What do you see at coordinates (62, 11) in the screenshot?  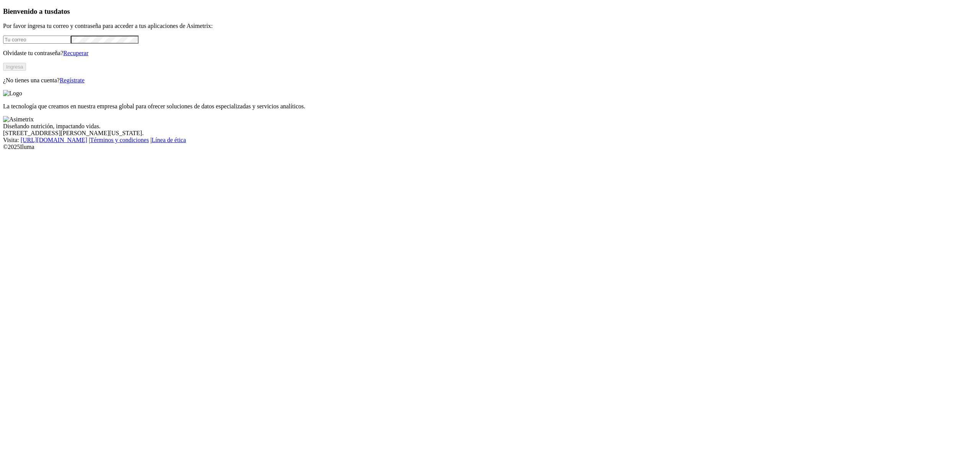 I see `span: datos` at bounding box center [62, 11].